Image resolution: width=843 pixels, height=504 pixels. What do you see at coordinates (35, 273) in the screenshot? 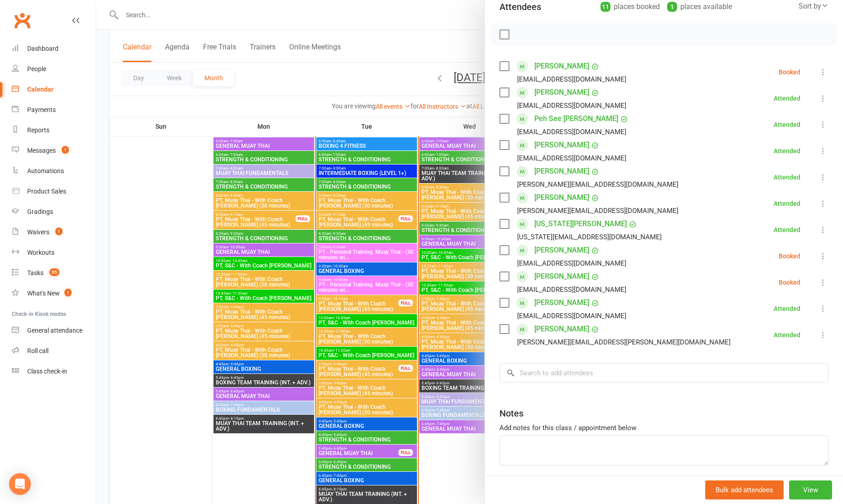
I see `div: Tasks` at bounding box center [35, 273].